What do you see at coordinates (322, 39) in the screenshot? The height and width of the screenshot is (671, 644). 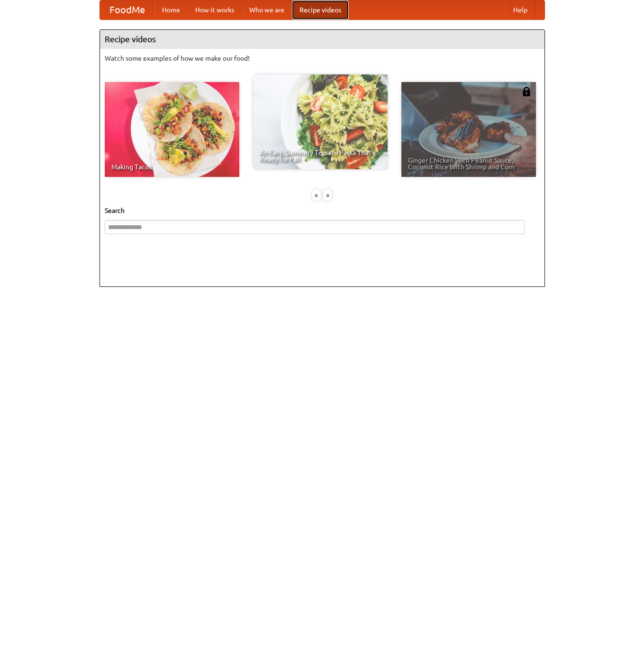 I see `h4: Recipe videos` at bounding box center [322, 39].